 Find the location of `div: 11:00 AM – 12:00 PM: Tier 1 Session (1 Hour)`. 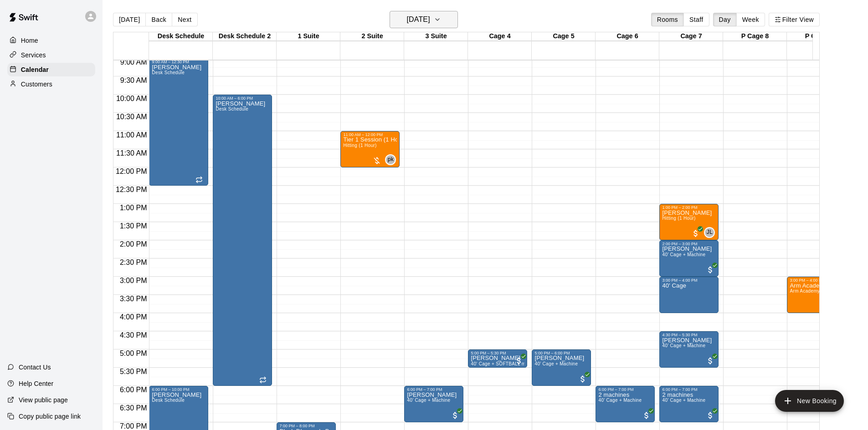

div: 11:00 AM – 12:00 PM: Tier 1 Session (1 Hour) is located at coordinates (370, 149).